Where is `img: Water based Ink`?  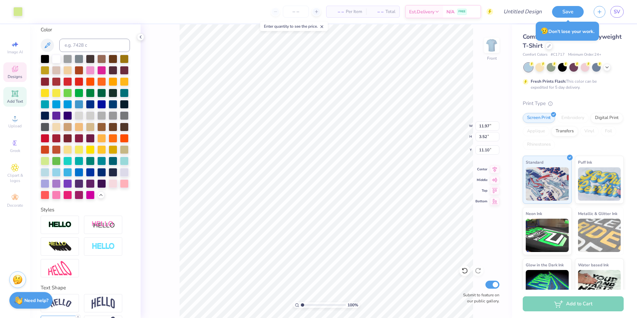 img: Water based Ink is located at coordinates (599, 286).